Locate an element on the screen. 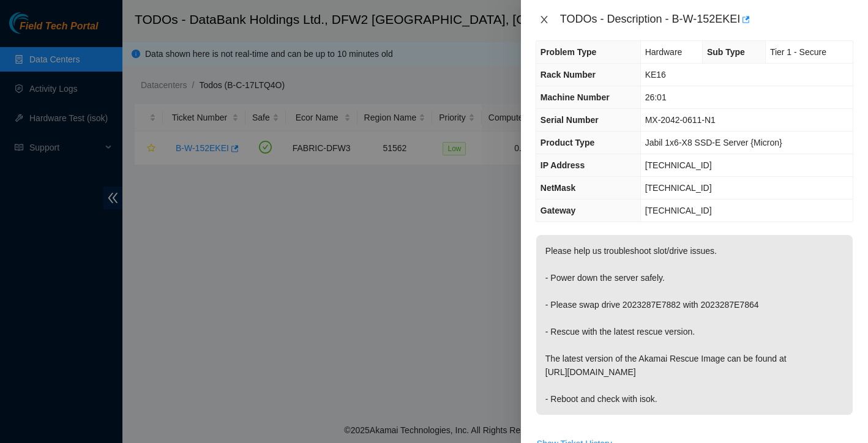 The image size is (868, 443). span: Serial Number is located at coordinates (569, 120).